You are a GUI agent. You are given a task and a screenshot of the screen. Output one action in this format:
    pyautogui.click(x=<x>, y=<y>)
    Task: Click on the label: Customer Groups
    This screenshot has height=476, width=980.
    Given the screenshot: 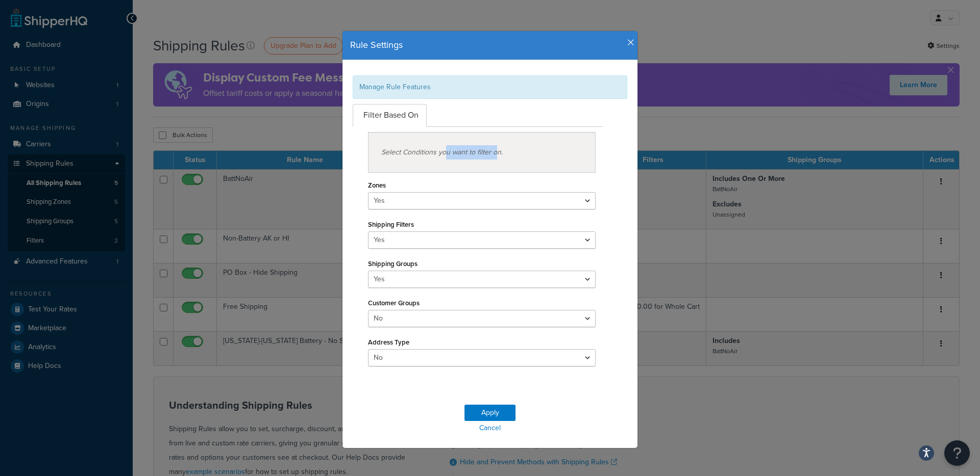 What is the action you would take?
    pyautogui.click(x=394, y=303)
    